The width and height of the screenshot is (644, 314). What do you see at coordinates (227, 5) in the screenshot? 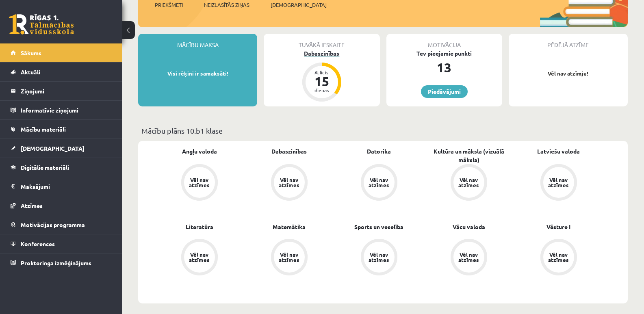
I see `span: Neizlasītās ziņas` at bounding box center [227, 5].